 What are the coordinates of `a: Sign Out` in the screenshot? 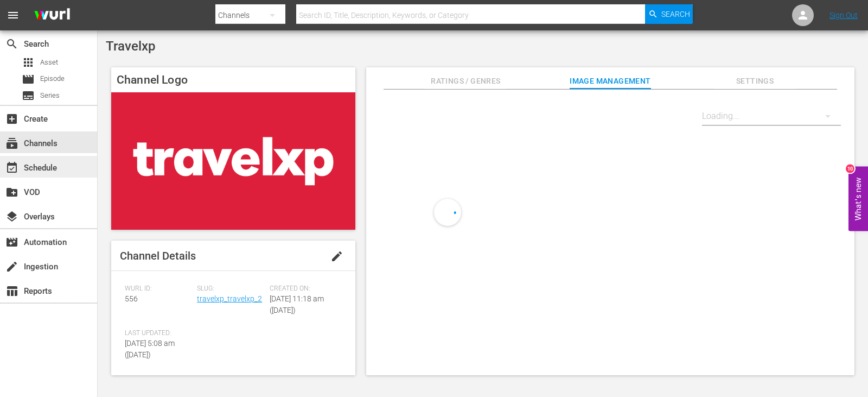 It's located at (844, 15).